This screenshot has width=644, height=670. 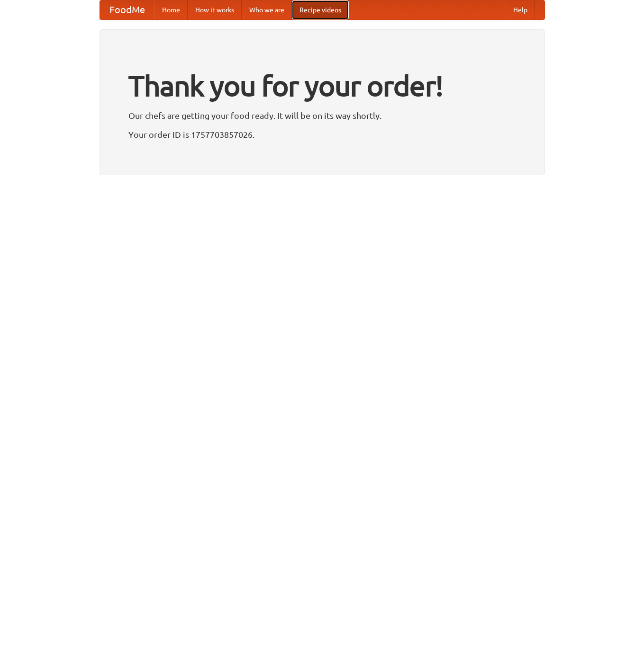 I want to click on h1: Thank you for your order!, so click(x=322, y=85).